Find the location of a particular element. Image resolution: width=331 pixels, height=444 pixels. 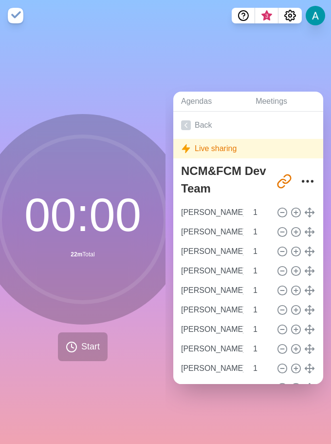

button: What’s new is located at coordinates (267, 16).